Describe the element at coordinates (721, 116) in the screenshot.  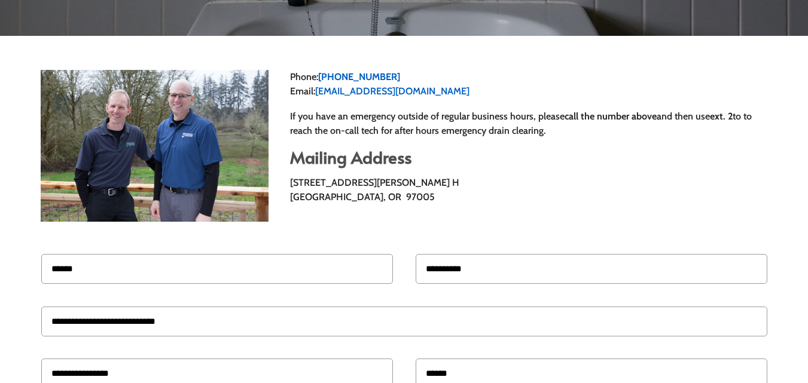
I see `strong: ext. 2` at that location.